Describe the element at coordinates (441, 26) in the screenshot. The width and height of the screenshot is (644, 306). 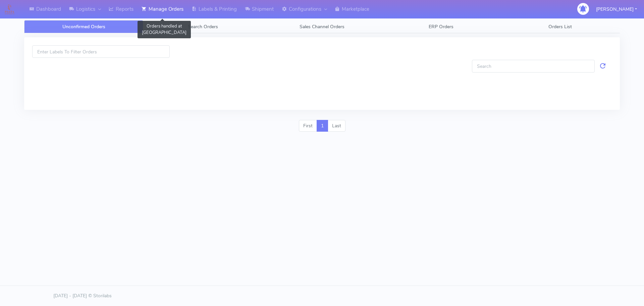
I see `span: ERP Orders` at that location.